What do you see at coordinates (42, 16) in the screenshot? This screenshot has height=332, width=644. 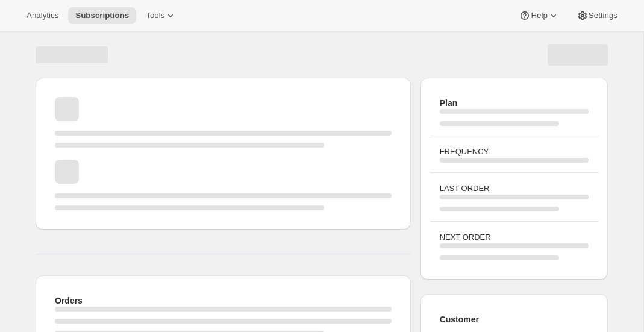 I see `button: Analytics` at bounding box center [42, 16].